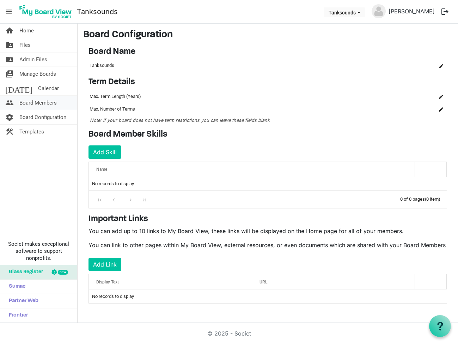 The width and height of the screenshot is (458, 344). What do you see at coordinates (10, 31) in the screenshot?
I see `span: home` at bounding box center [10, 31].